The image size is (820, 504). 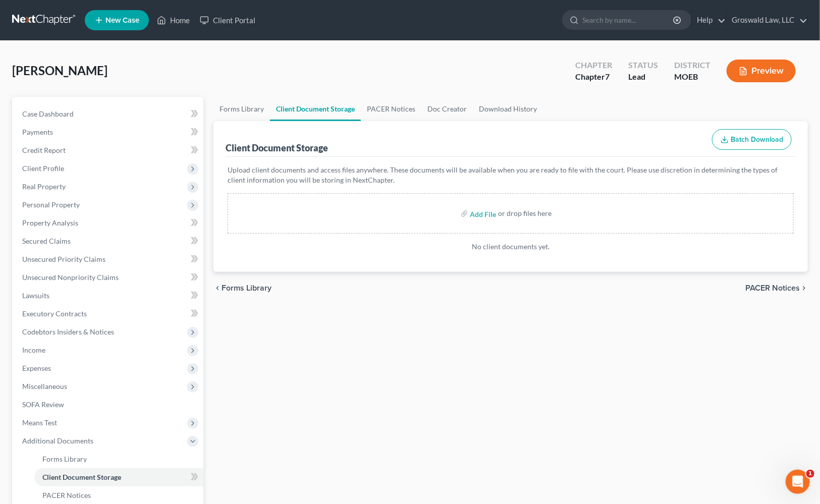 What do you see at coordinates (50, 223) in the screenshot?
I see `span: Property Analysis` at bounding box center [50, 223].